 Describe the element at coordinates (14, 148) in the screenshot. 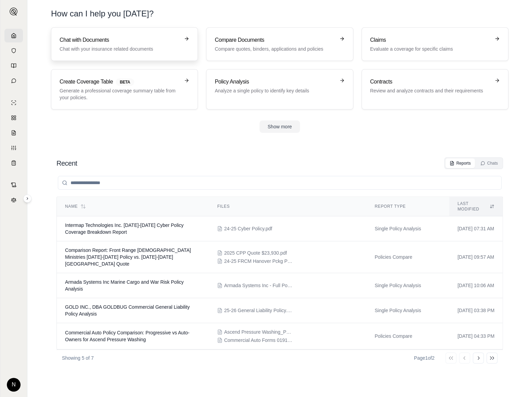

I see `a: Custom Report` at that location.